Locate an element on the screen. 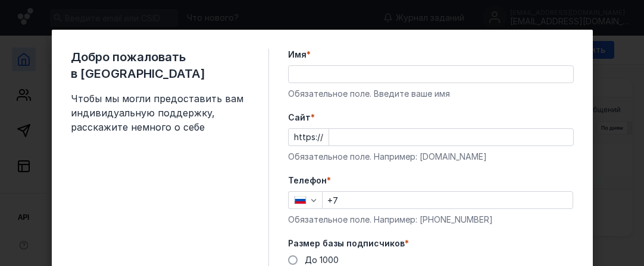 Image resolution: width=644 pixels, height=266 pixels. div: Обязательное поле. Введите ваше имя is located at coordinates (431, 94).